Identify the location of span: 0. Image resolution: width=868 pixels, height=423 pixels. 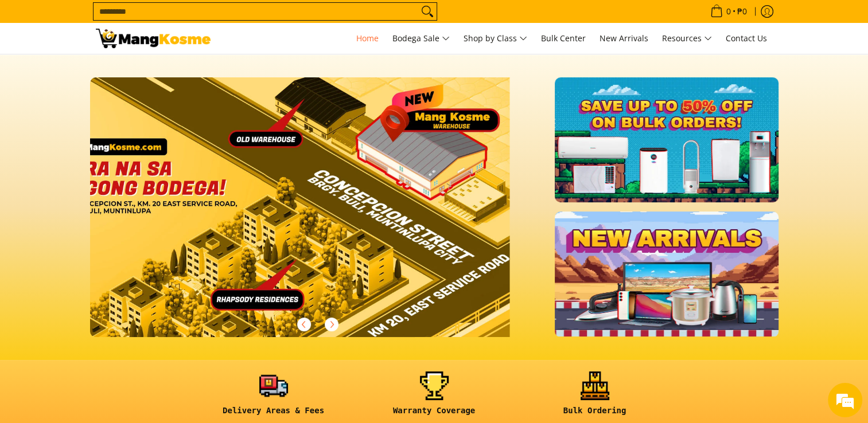
(729, 11).